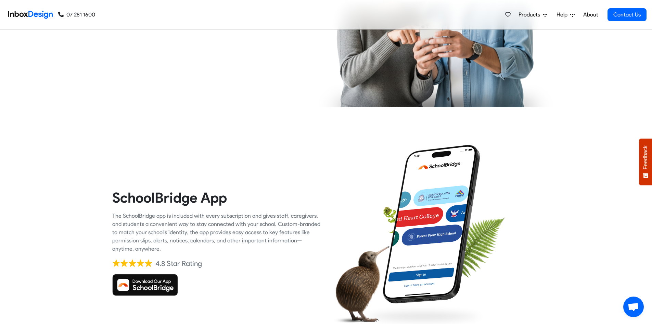  I want to click on a: Contact Us, so click(627, 15).